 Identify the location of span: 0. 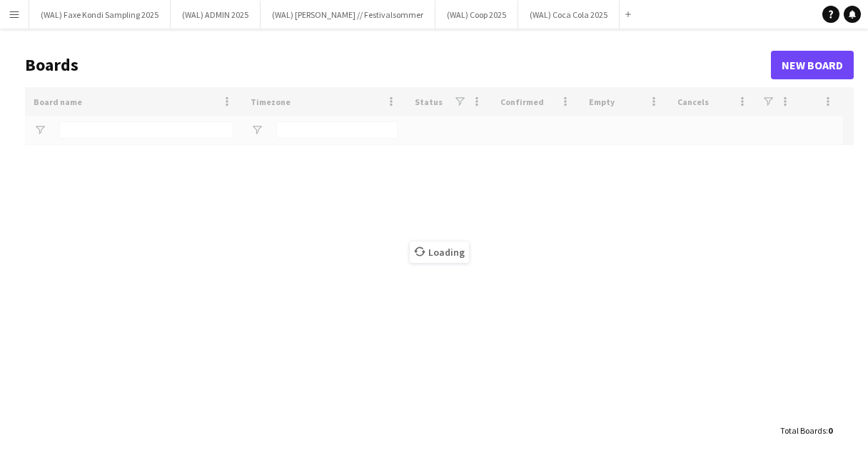
(830, 430).